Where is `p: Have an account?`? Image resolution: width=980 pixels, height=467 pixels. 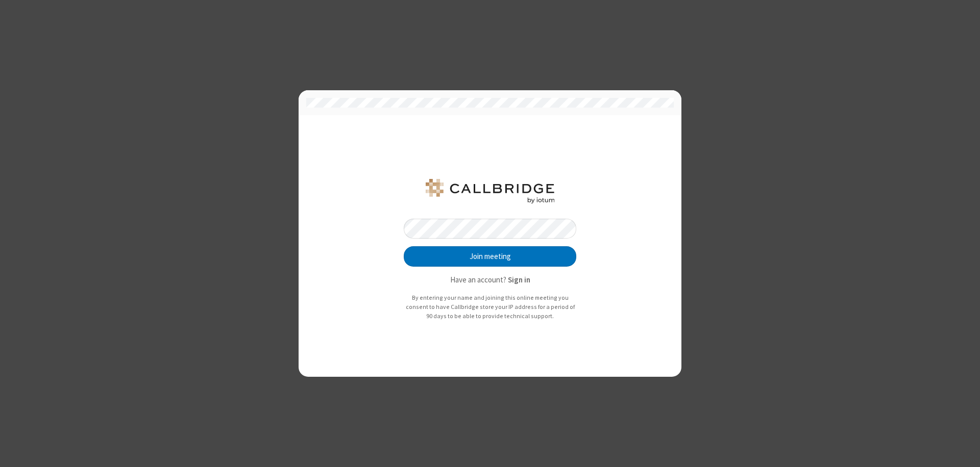
p: Have an account? is located at coordinates (490, 280).